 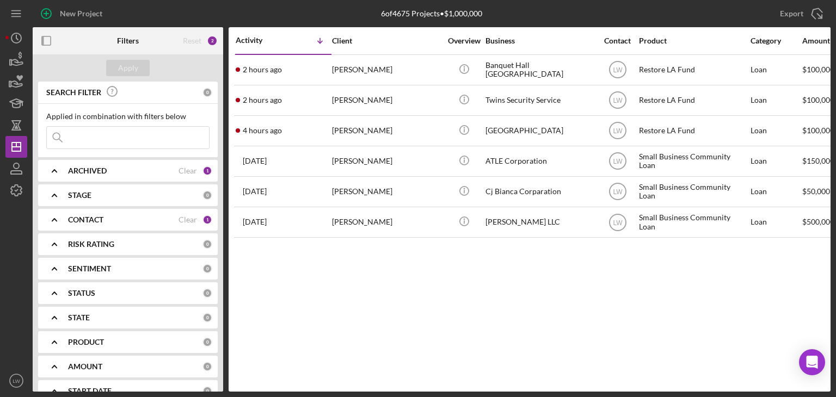 What do you see at coordinates (192, 41) in the screenshot?
I see `div: Reset` at bounding box center [192, 41].